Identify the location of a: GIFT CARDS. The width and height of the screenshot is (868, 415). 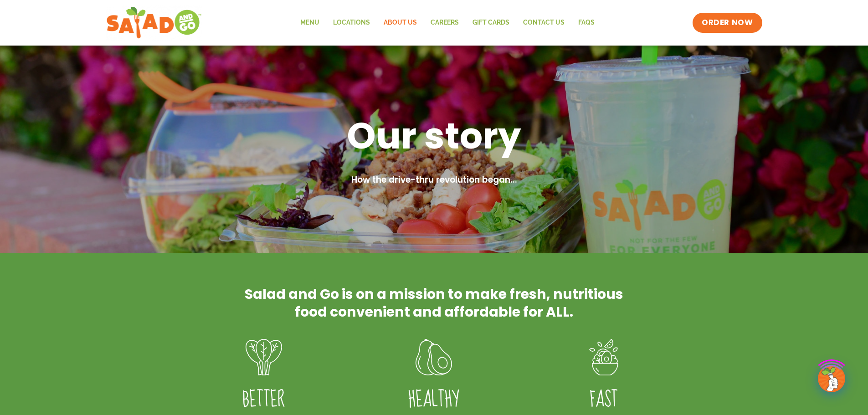
(491, 23).